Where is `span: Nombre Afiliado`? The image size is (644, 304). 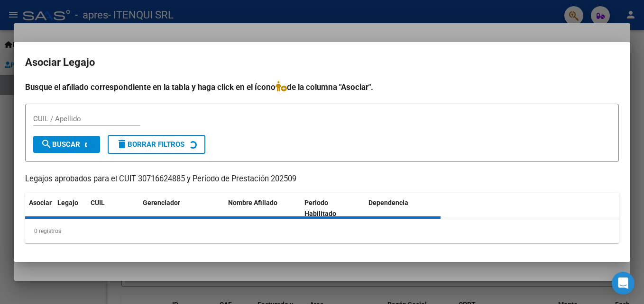 span: Nombre Afiliado is located at coordinates (252, 203).